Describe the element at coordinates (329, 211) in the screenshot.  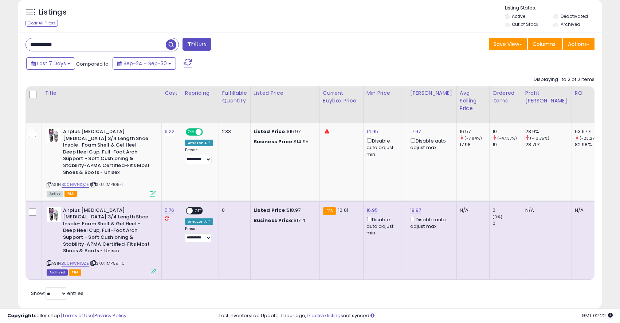
I see `small: FBA` at that location.